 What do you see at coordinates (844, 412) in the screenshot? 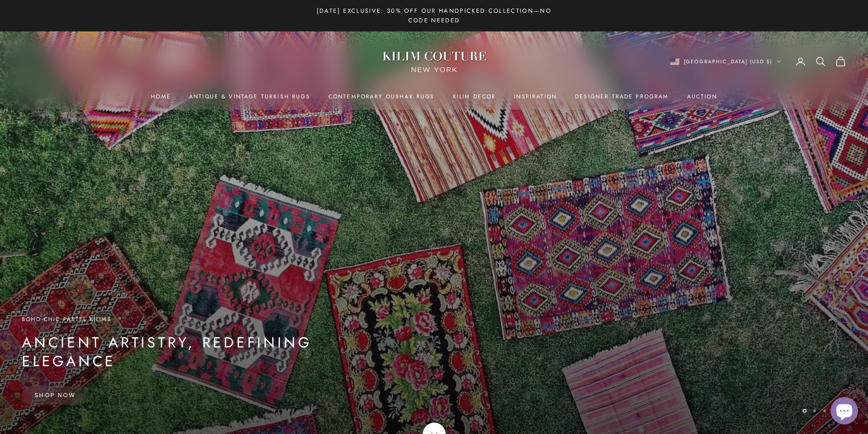
I see `inbox-online-store-chat: Shopify online store chat` at bounding box center [844, 412].